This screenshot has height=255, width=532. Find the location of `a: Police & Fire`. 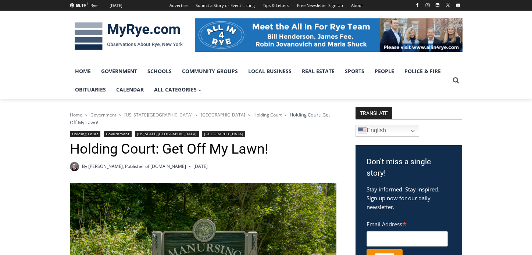

a: Police & Fire is located at coordinates (423, 71).